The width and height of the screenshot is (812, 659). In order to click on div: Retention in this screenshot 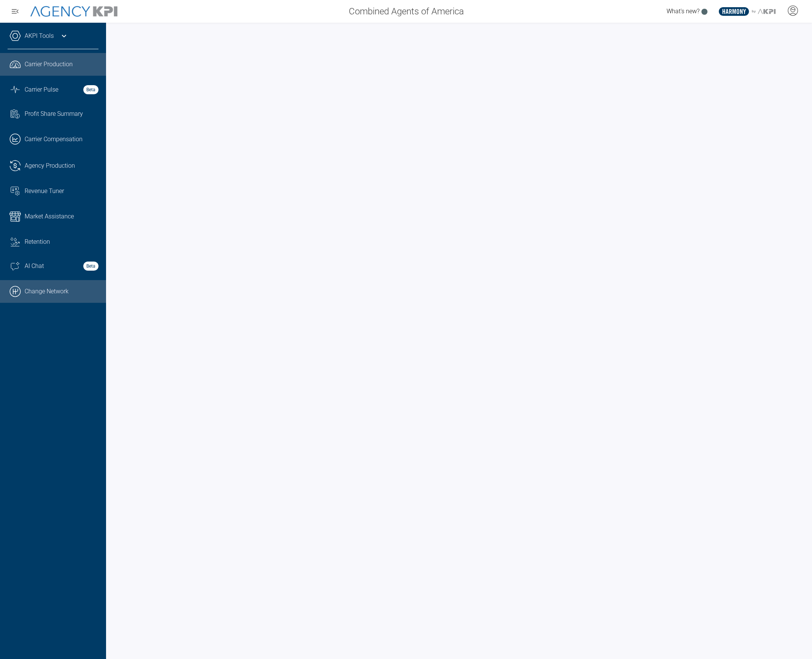, I will do `click(61, 242)`.